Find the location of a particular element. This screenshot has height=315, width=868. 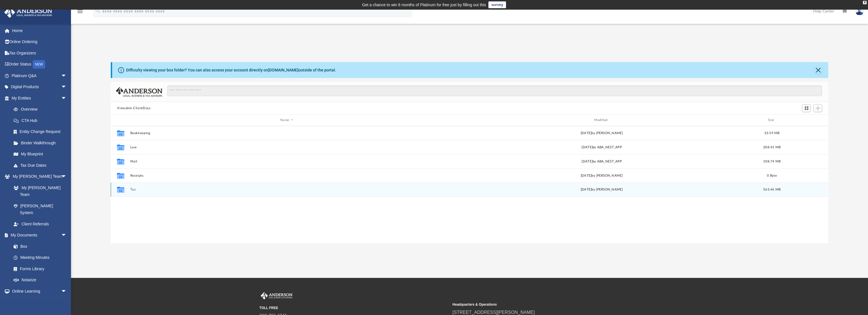

button: Law is located at coordinates (287, 147).